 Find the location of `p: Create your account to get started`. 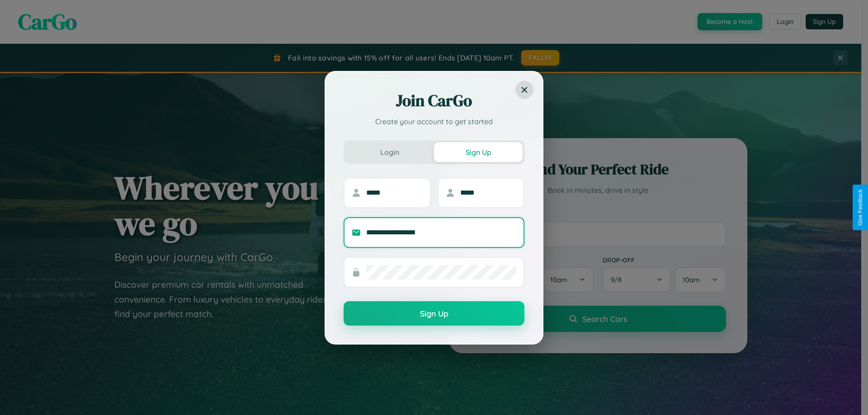

p: Create your account to get started is located at coordinates (434, 121).